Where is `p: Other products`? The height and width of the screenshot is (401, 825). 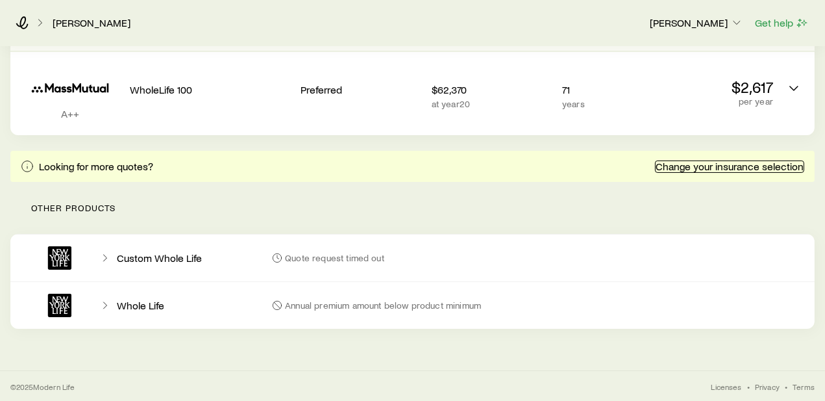
p: Other products is located at coordinates (412, 208).